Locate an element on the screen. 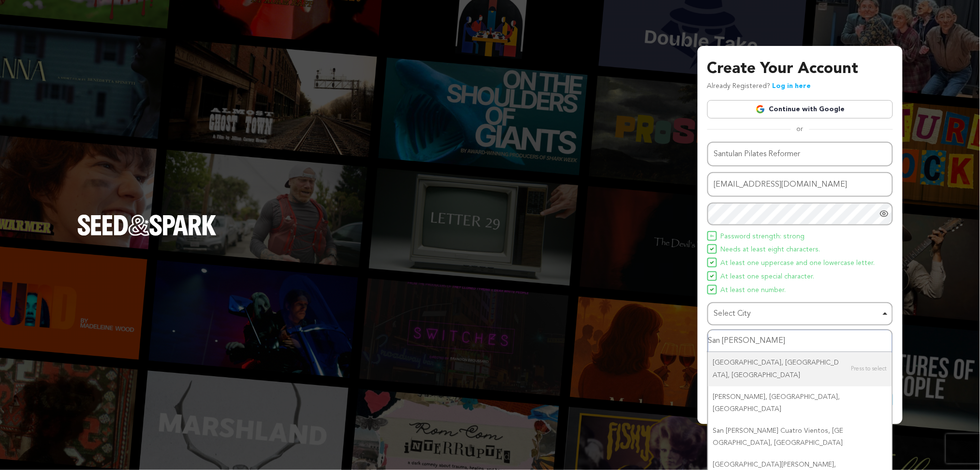 The height and width of the screenshot is (470, 980). span: At least one uppercase and one lowercase letter. is located at coordinates (798, 264).